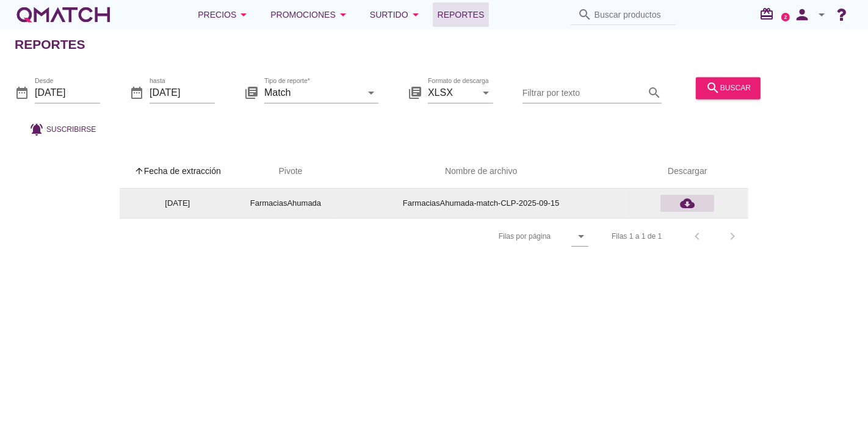 Image resolution: width=868 pixels, height=428 pixels. Describe the element at coordinates (312, 93) in the screenshot. I see `input: Tipo de reporte*` at that location.